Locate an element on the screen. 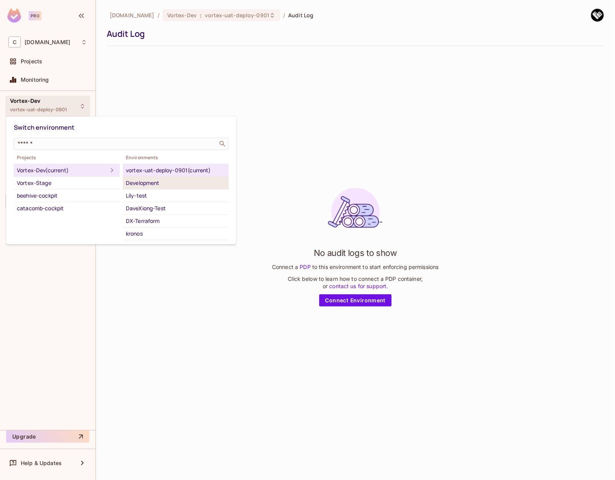 Image resolution: width=615 pixels, height=480 pixels. div: Lily-test is located at coordinates (176, 196).